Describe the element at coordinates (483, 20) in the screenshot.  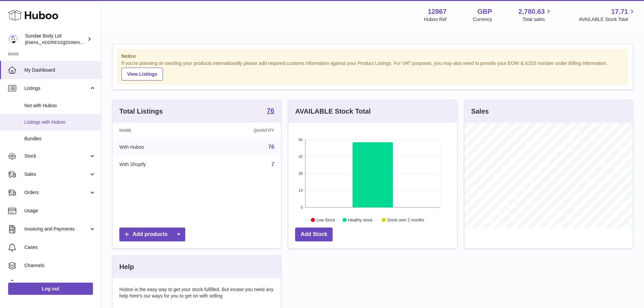
I see `div: Currency` at that location.